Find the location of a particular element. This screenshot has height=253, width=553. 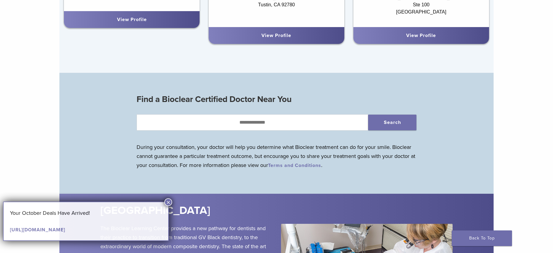

p: Your October Deals Have Arrived! is located at coordinates (86, 213).